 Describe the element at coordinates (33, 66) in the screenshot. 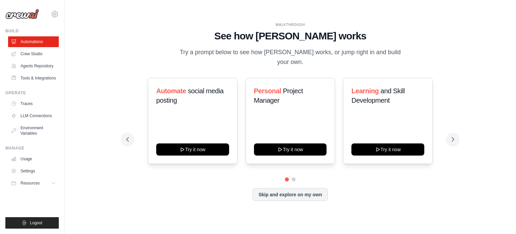

I see `a: Agents Repository` at that location.